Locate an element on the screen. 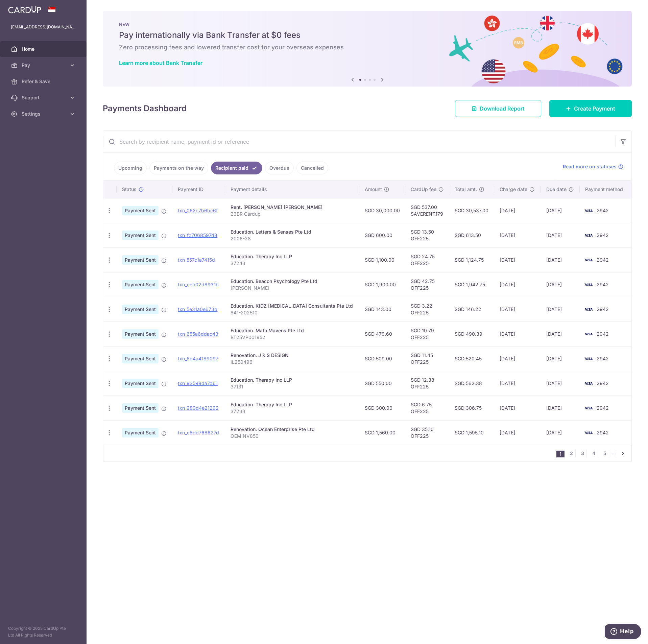  img: CardUp is located at coordinates (25, 9).